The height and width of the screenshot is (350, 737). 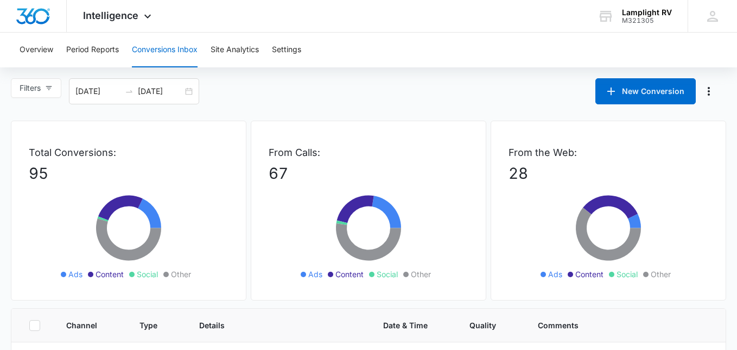 What do you see at coordinates (30, 88) in the screenshot?
I see `span: Filters` at bounding box center [30, 88].